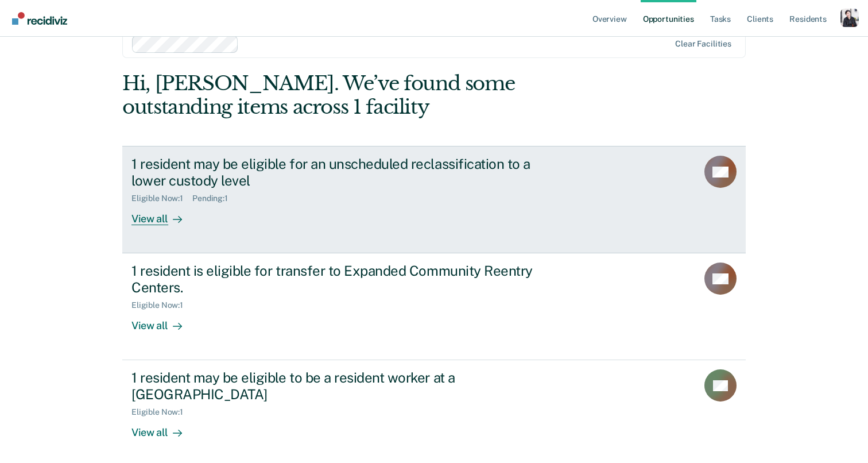 The image size is (868, 463). Describe the element at coordinates (703, 43) in the screenshot. I see `div: Clear facilities` at that location.